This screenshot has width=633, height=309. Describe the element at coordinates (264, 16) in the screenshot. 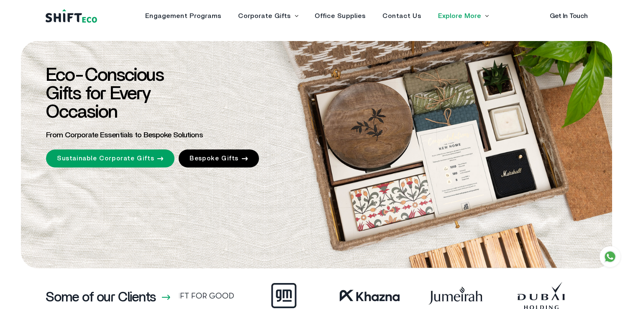

I see `a: Corporate Gifts` at that location.